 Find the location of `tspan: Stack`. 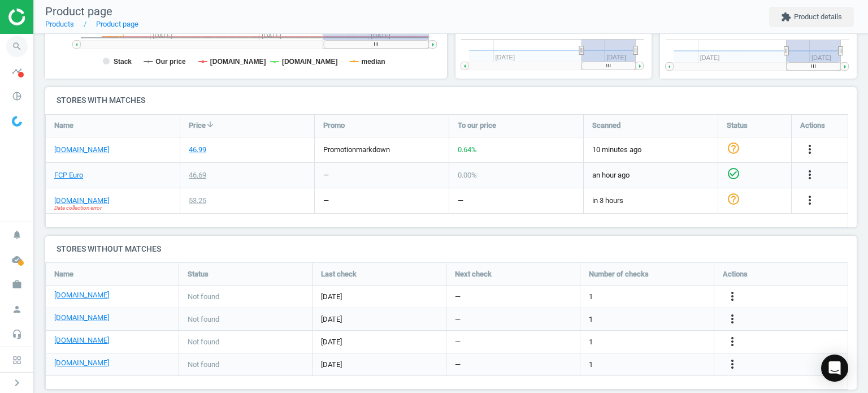

tspan: Stack is located at coordinates (123, 61).